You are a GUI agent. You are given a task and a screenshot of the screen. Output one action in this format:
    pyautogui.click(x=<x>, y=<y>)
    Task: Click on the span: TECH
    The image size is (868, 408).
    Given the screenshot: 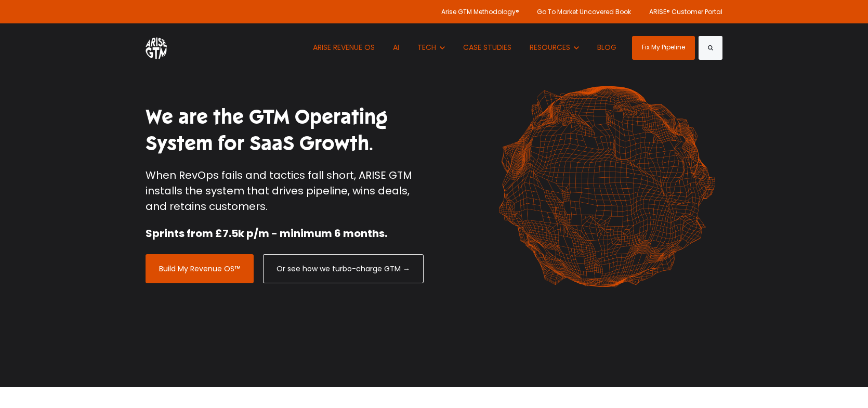 What is the action you would take?
    pyautogui.click(x=427, y=47)
    